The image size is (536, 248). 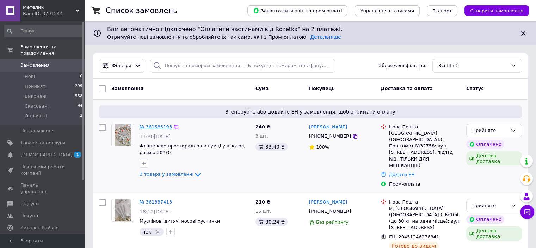 I want to click on input: Пошук за номером замовлення, ПІБ покупця, номером телефону, Email, номером накладної, so click(x=242, y=66).